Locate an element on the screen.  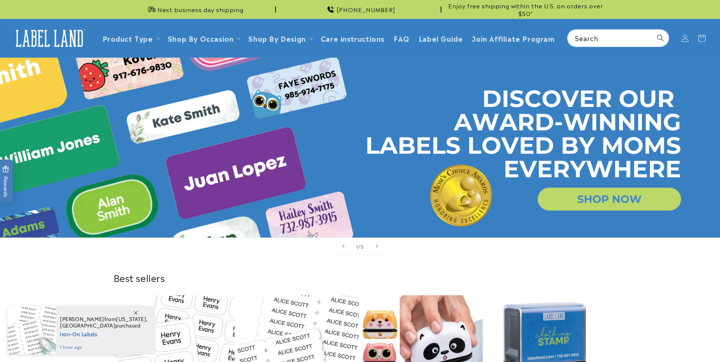
span: from , purchased is located at coordinates (104, 322).